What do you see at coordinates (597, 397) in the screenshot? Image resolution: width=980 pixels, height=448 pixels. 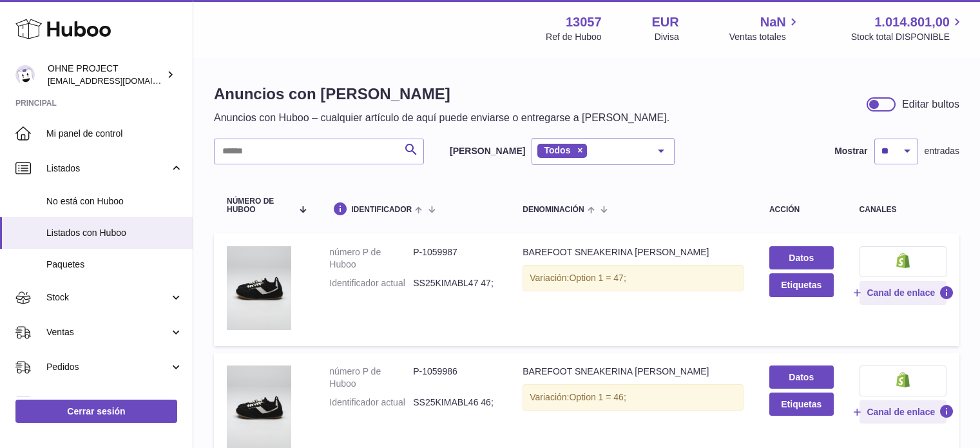 I see `span: Option 1 = 46;` at bounding box center [597, 397].